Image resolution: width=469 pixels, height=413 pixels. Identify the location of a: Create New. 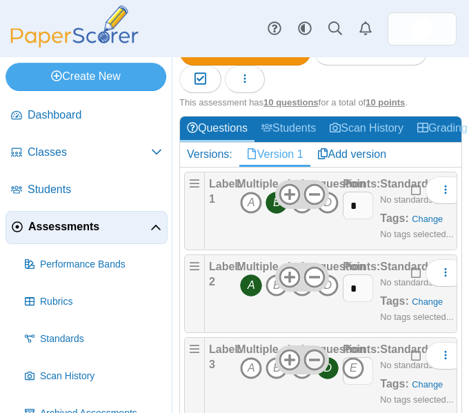
(86, 77).